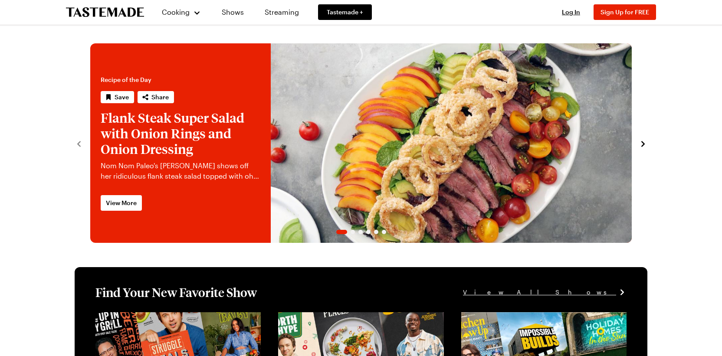 This screenshot has width=722, height=356. I want to click on span: View All Shows, so click(539, 292).